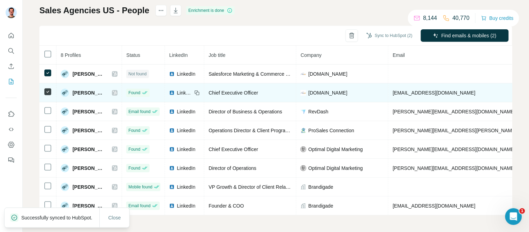  I want to click on button: Close, so click(115, 218).